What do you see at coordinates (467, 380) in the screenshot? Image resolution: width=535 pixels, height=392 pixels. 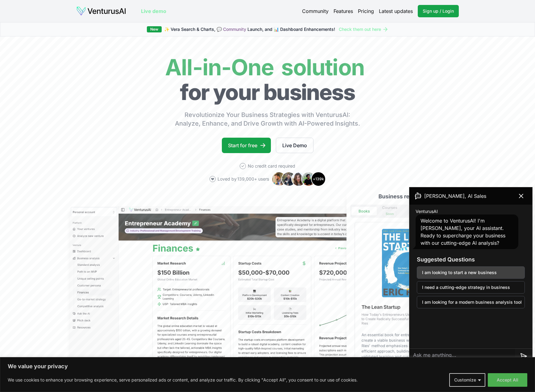 I see `button: Customize` at bounding box center [467, 380].